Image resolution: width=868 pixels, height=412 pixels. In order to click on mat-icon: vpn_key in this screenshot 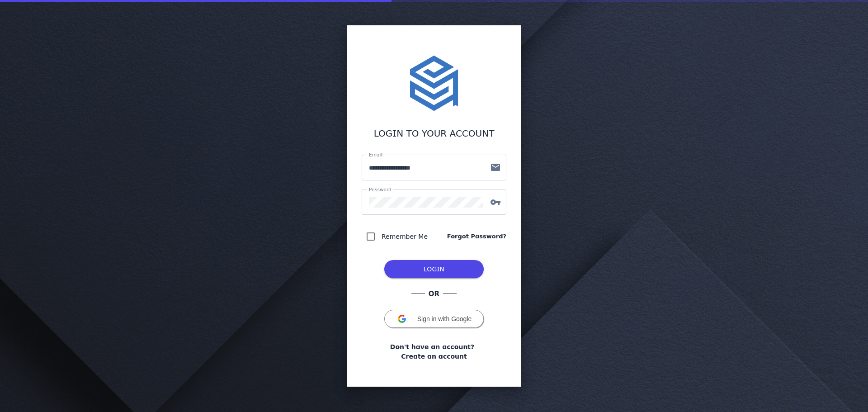, I will do `click(496, 202)`.